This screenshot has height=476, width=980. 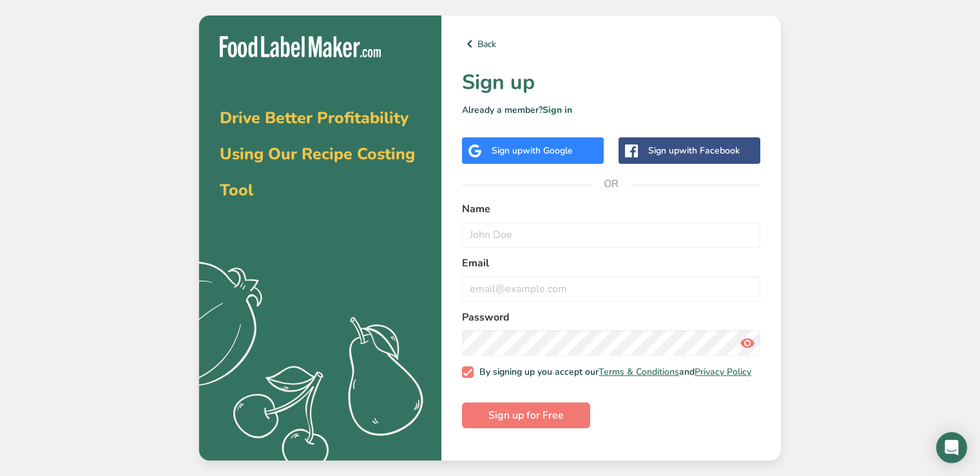 I want to click on label: Name, so click(x=611, y=209).